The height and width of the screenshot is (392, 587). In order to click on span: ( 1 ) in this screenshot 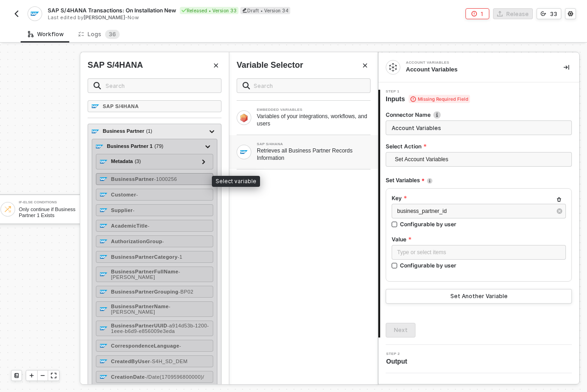, I will do `click(148, 131)`.